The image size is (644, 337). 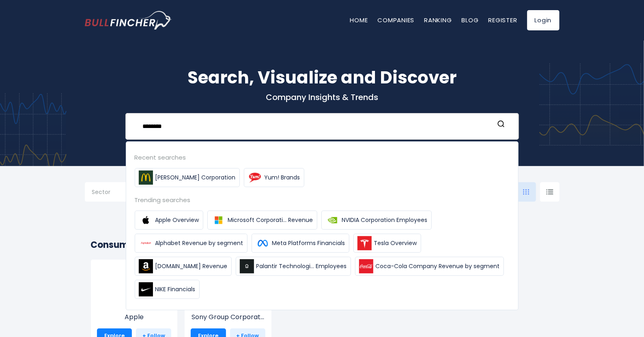 What do you see at coordinates (309, 243) in the screenshot?
I see `span: Meta Platforms Financials` at bounding box center [309, 243].